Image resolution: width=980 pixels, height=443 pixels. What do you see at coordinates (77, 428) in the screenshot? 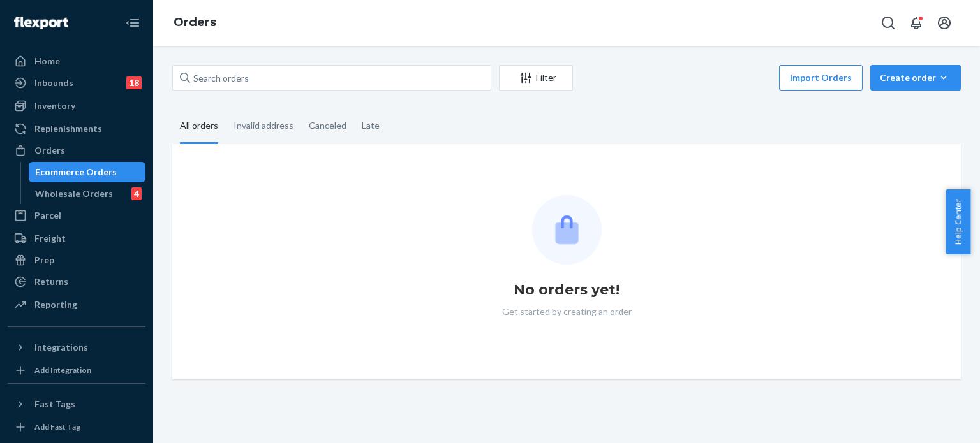
I see `a: Add Fast Tag` at bounding box center [77, 428].